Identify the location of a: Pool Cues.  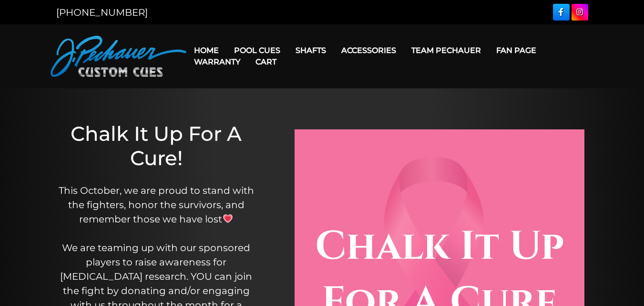
(257, 50).